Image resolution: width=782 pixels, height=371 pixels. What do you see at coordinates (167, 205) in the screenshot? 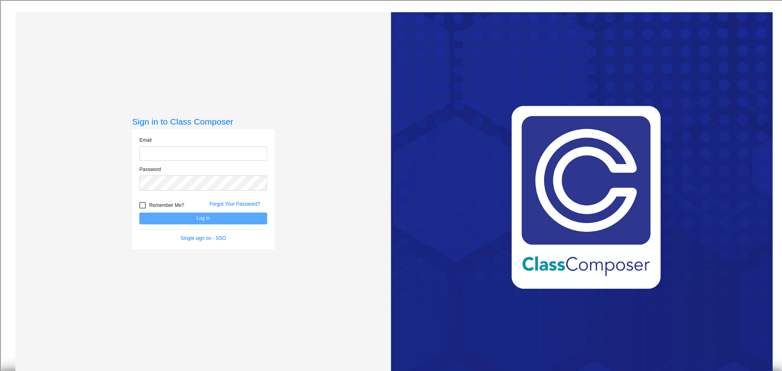
I see `span: Remember Me?` at bounding box center [167, 205].